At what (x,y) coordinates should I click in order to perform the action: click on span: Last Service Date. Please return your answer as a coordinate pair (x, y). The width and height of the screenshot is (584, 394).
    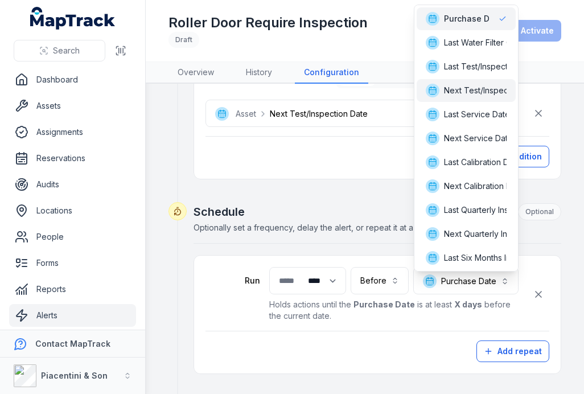
    Looking at the image, I should click on (477, 114).